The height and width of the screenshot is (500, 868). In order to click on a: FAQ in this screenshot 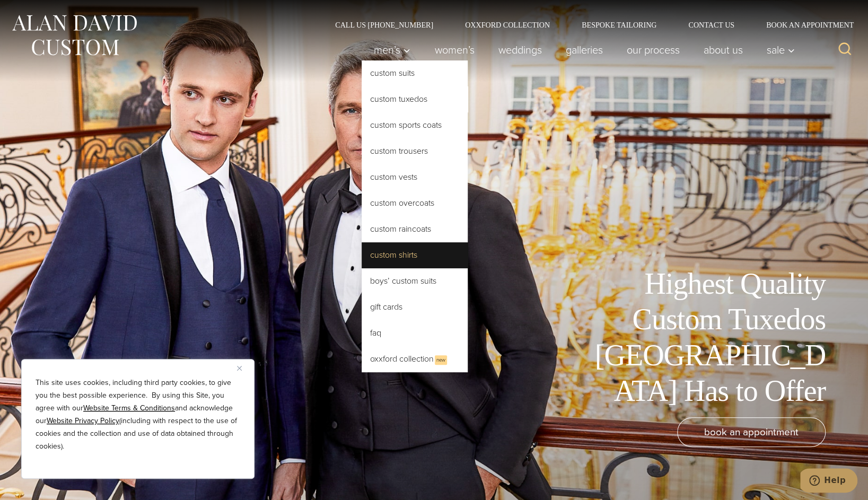, I will do `click(415, 333)`.